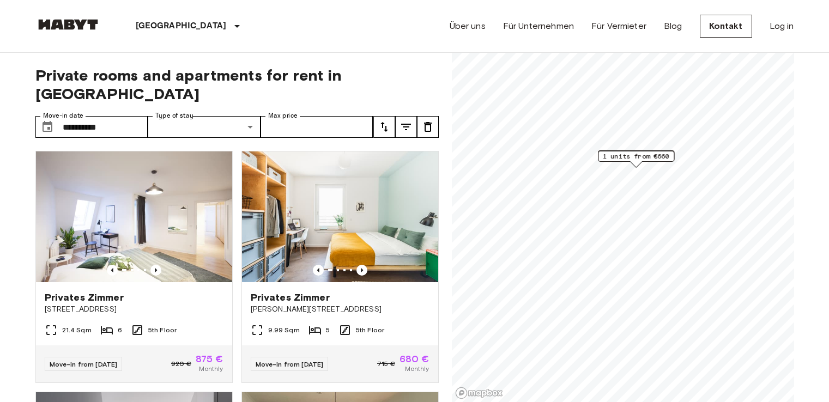 The height and width of the screenshot is (402, 829). What do you see at coordinates (781, 26) in the screenshot?
I see `a: Log in` at bounding box center [781, 26].